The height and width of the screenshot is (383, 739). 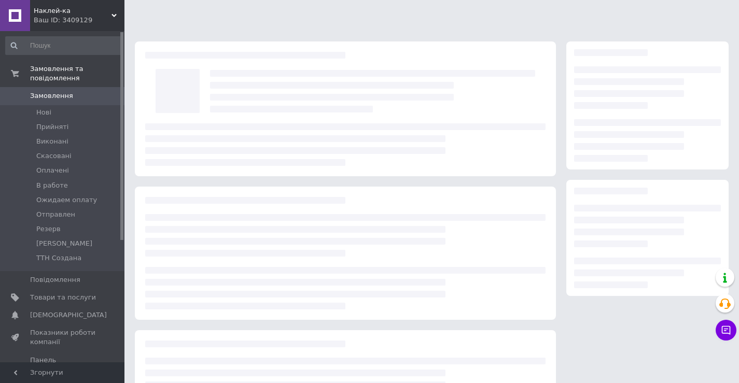 I want to click on span: Нові, so click(x=44, y=113).